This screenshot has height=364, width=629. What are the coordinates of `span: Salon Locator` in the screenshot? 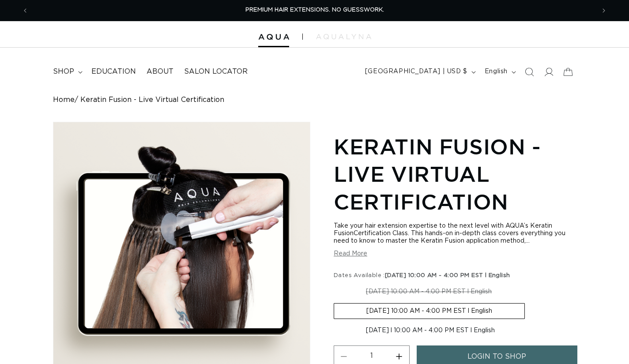 It's located at (216, 72).